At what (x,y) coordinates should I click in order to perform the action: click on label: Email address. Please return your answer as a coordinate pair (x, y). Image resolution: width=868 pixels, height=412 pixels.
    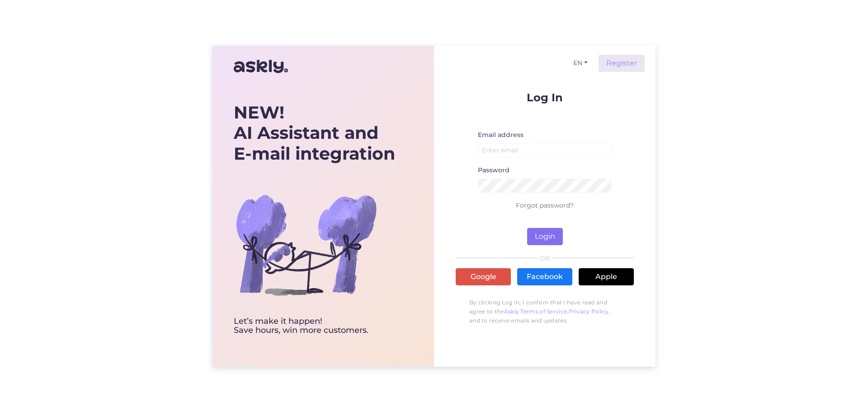
    Looking at the image, I should click on (500, 135).